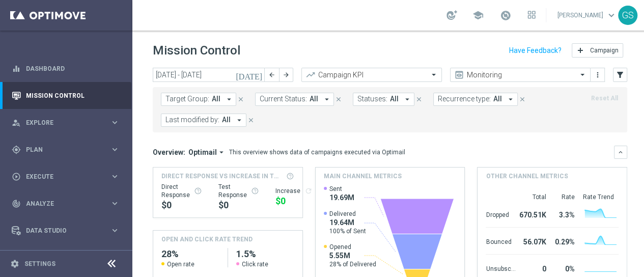 This screenshot has height=277, width=644. I want to click on i: filter_alt, so click(620, 74).